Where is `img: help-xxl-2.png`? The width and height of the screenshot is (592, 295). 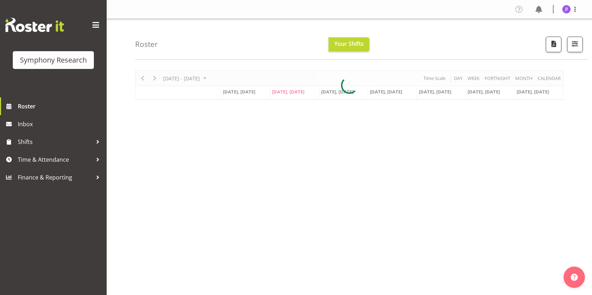
img: help-xxl-2.png is located at coordinates (574, 277).